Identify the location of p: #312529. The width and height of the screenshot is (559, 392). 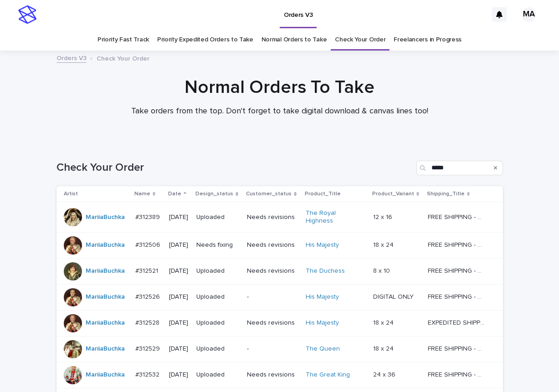
(149, 348).